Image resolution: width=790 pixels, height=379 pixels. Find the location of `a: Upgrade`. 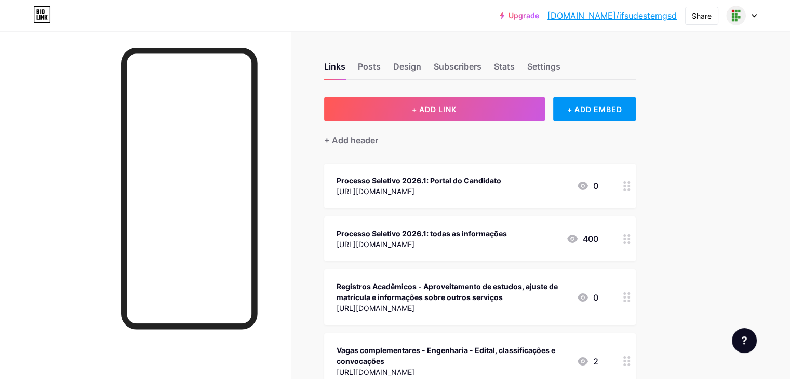

a: Upgrade is located at coordinates (520, 16).